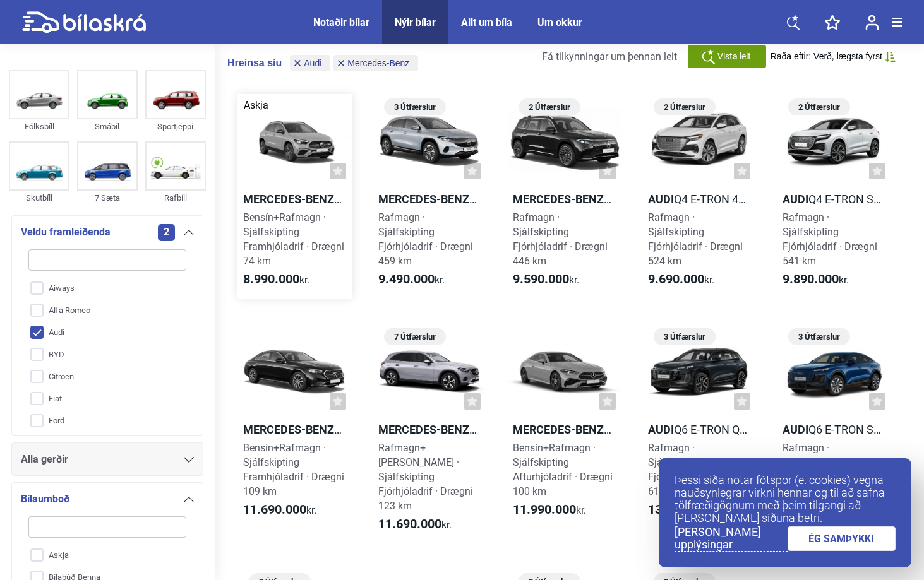 This screenshot has width=924, height=580. Describe the element at coordinates (108, 126) in the screenshot. I see `div: Smábíl` at that location.